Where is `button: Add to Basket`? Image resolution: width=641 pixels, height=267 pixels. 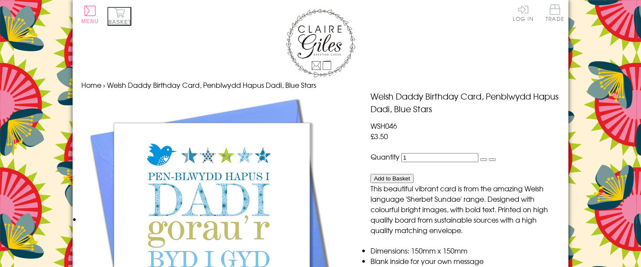 button: Add to Basket is located at coordinates (392, 178).